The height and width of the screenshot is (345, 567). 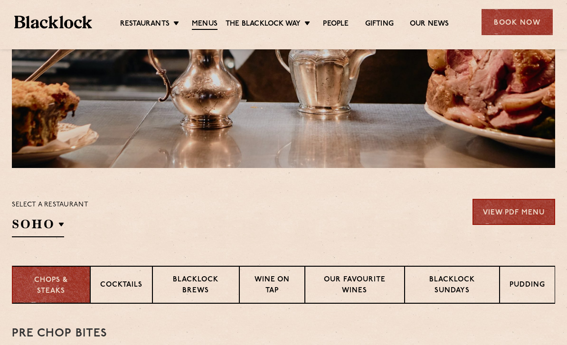 I want to click on a: The Blacklock Way, so click(x=263, y=24).